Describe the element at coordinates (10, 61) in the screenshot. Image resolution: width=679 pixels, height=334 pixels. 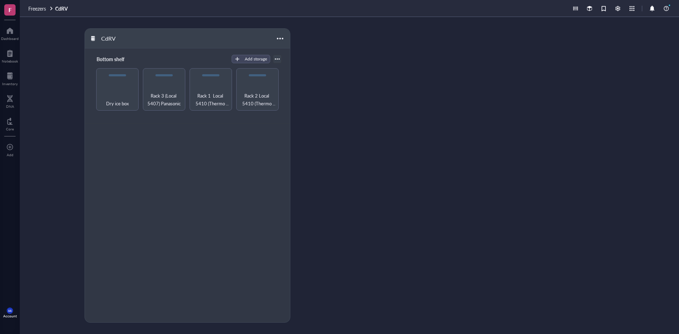
I see `div: Notebook` at that location.